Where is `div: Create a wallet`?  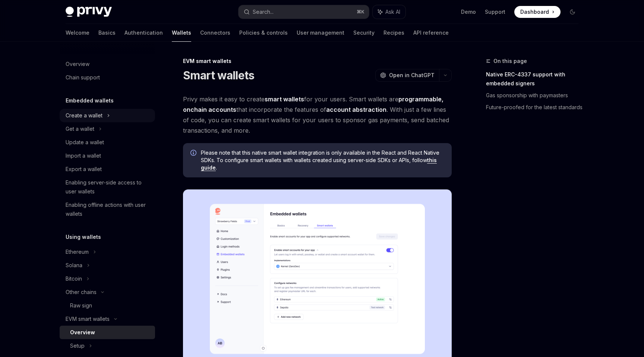
div: Create a wallet is located at coordinates (84, 115).